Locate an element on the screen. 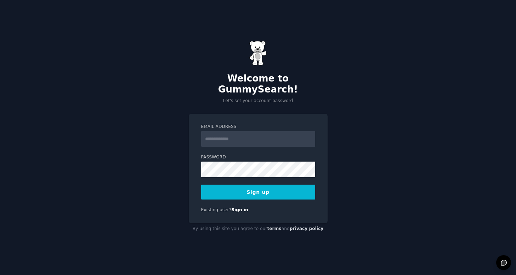  span: Existing user? is located at coordinates (216, 210).